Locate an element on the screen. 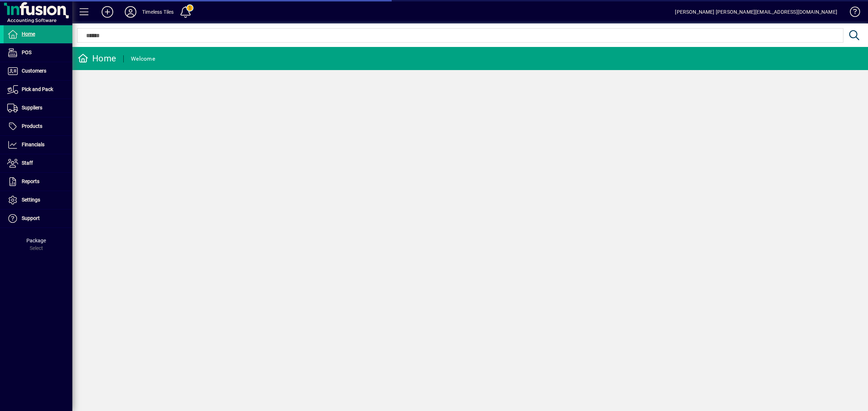 Image resolution: width=868 pixels, height=411 pixels. a: Suppliers is located at coordinates (38, 108).